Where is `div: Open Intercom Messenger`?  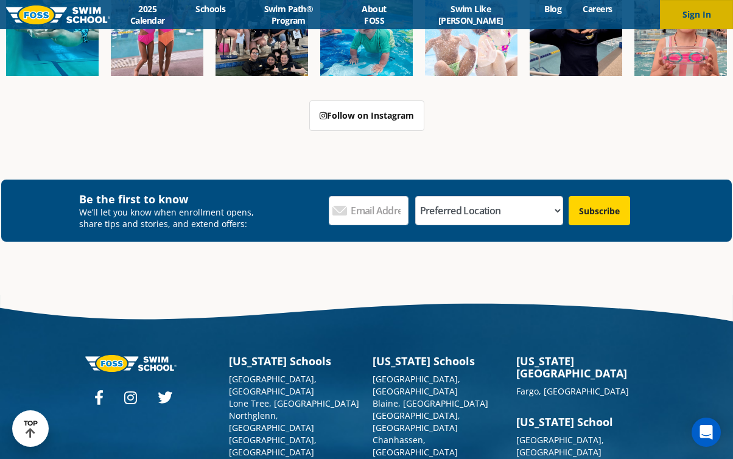
div: Open Intercom Messenger is located at coordinates (707, 432).